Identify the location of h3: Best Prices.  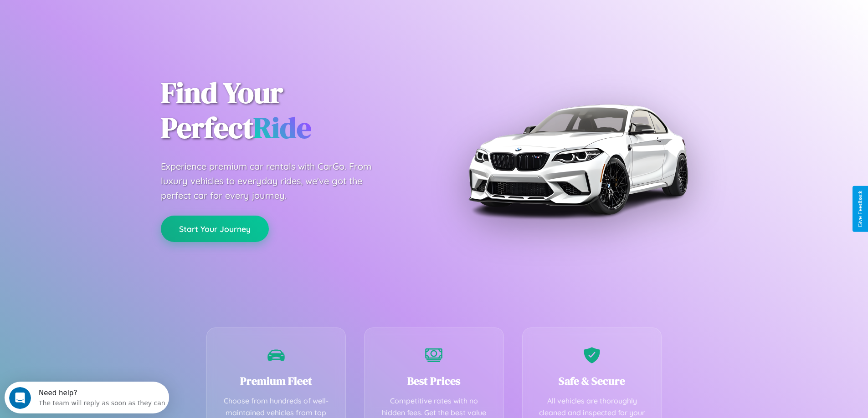
(434, 381).